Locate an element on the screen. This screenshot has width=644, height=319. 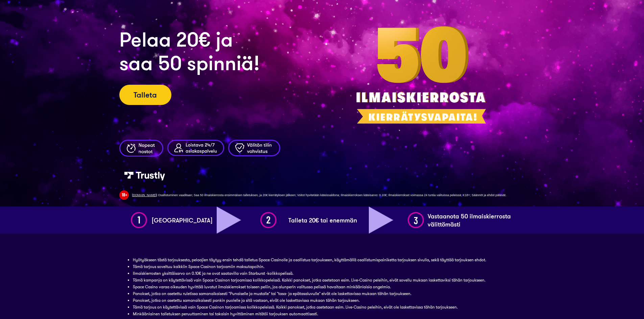
li: Hyötyäkseen tästä tarjouksesta, pelaajien täytyy ensin tehdä talletus Space Casinolle ja osallist... is located at coordinates (322, 260).